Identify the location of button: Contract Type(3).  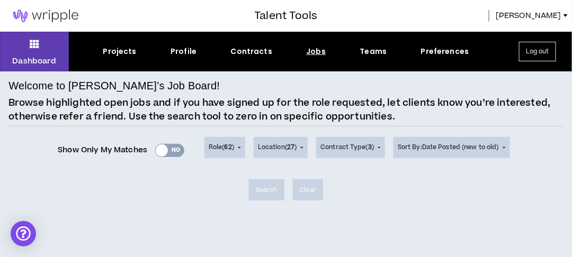
(351, 148).